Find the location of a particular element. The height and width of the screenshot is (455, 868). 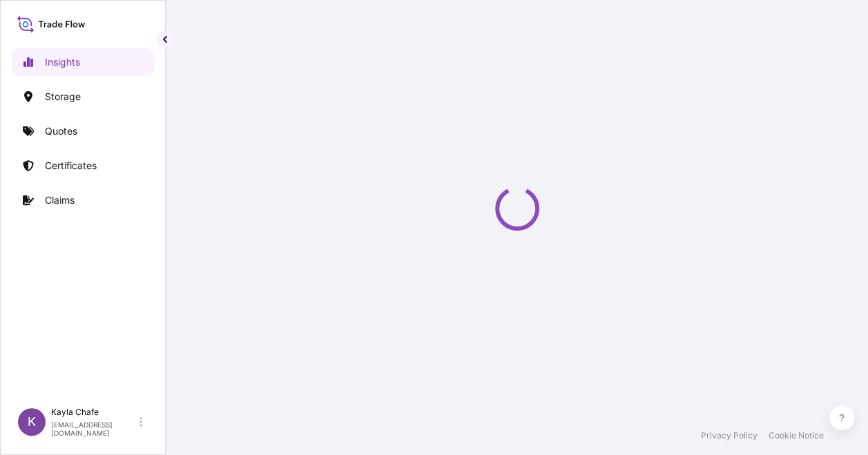

a: Certificates is located at coordinates (83, 166).